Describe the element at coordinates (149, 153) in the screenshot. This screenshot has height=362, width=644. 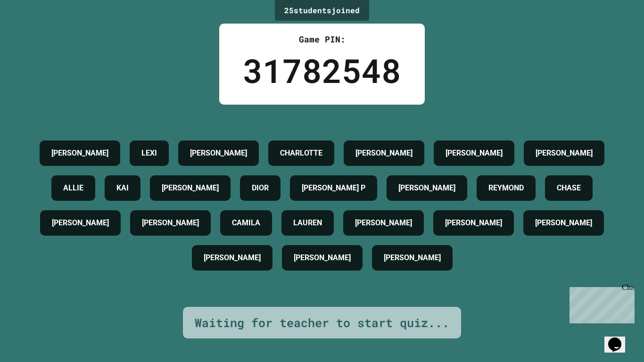
I see `h4: LEXI` at that location.